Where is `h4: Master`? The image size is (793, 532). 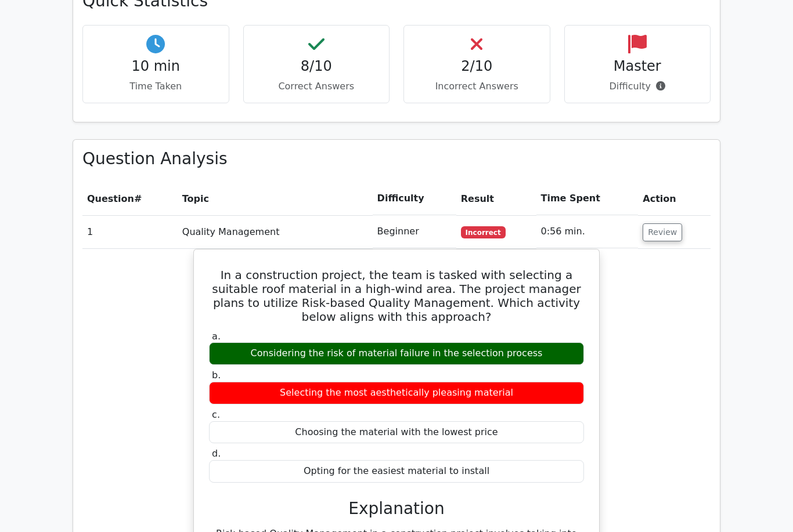
h4: Master is located at coordinates (637, 67).